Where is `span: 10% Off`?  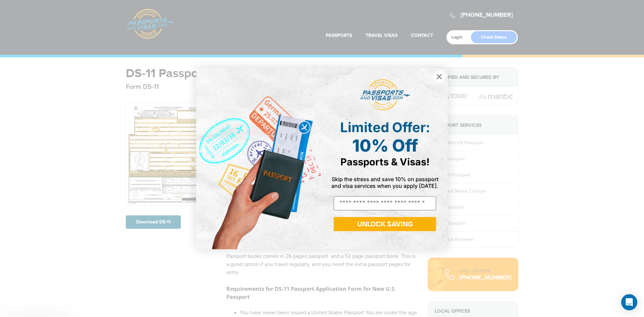
span: 10% Off is located at coordinates (385, 146).